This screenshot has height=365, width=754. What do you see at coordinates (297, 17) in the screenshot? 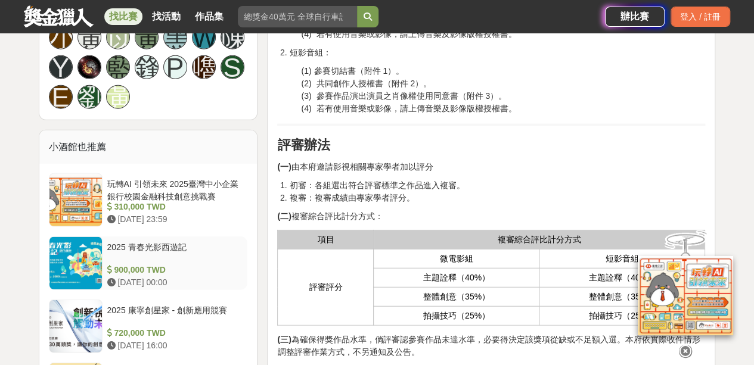
I see `input: 總獎金40萬元 全球自行車設計比賽` at bounding box center [297, 17].